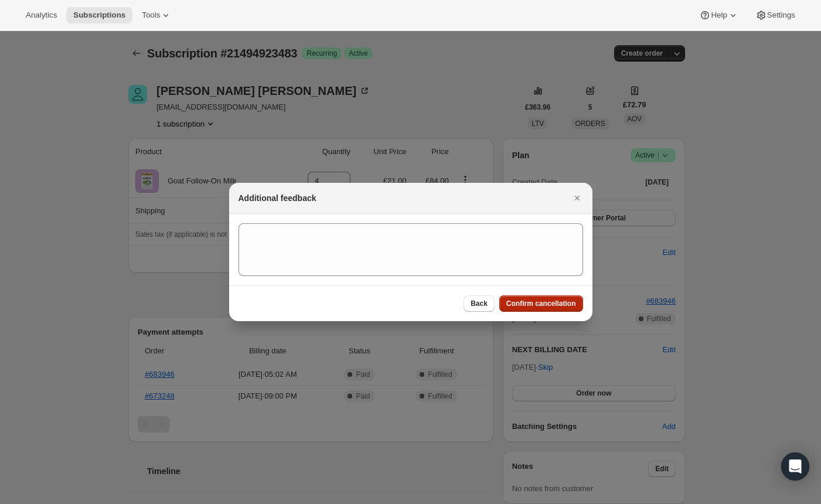 This screenshot has height=504, width=821. I want to click on span: Back, so click(479, 304).